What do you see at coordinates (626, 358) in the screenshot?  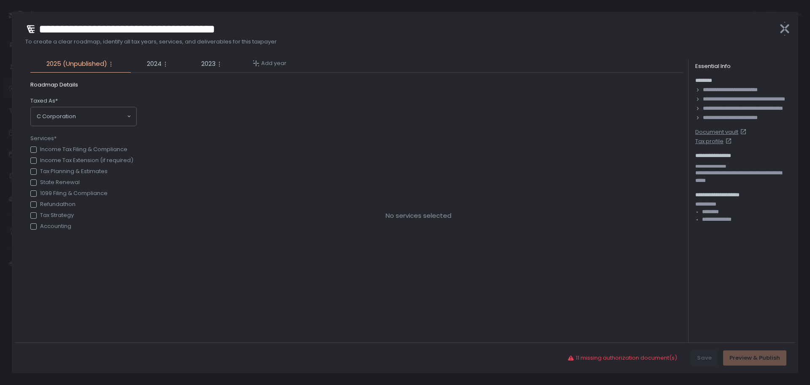 I see `span: 11 missing authorization document(s)` at bounding box center [626, 358].